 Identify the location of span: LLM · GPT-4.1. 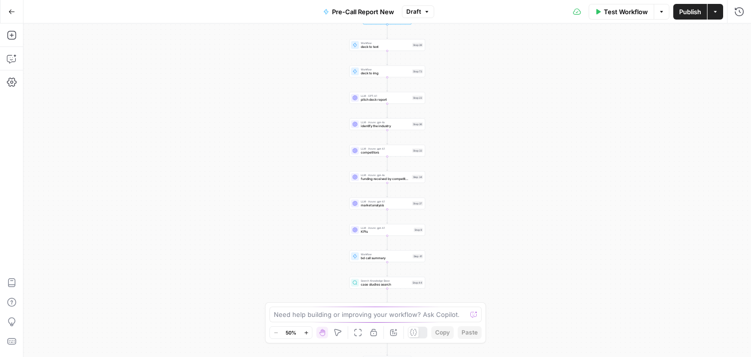
(386, 96).